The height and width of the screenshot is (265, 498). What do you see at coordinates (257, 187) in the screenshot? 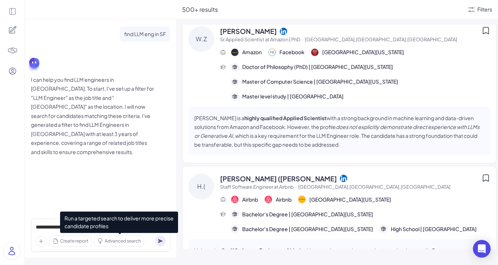
I see `span: Staff Software Engineer at Airbnb` at bounding box center [257, 187].